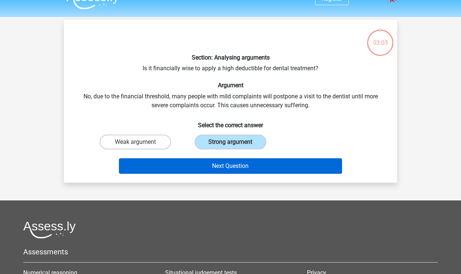  What do you see at coordinates (231, 101) in the screenshot?
I see `div: Is it financially wise to apply a high deductible for dental treatment? No, due to the financial ...` at bounding box center [231, 101].